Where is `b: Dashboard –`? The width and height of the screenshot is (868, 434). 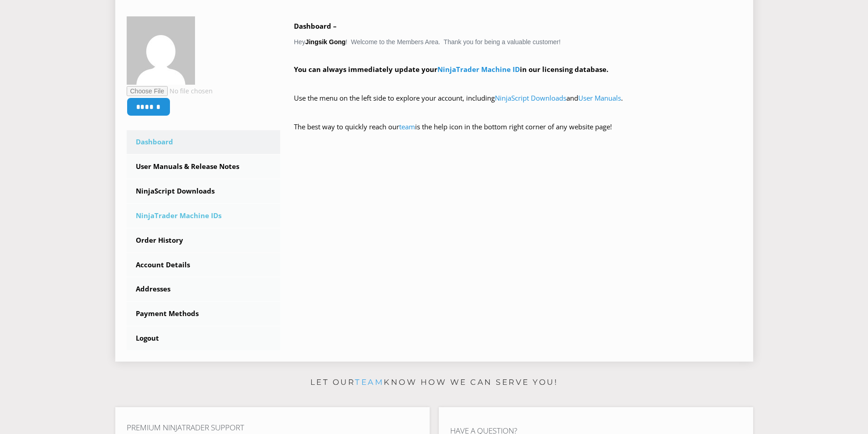 b: Dashboard – is located at coordinates (315, 26).